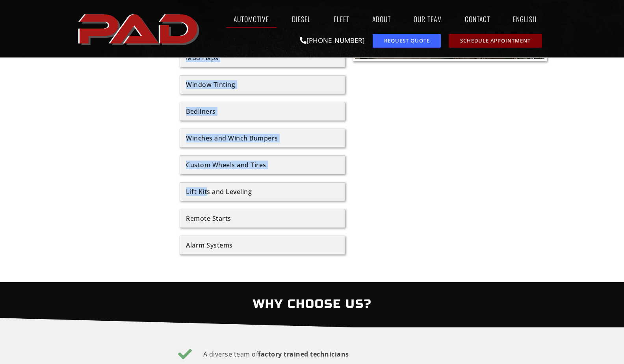 The height and width of the screenshot is (364, 624). What do you see at coordinates (376, 19) in the screenshot?
I see `nav: Menu` at bounding box center [376, 19].